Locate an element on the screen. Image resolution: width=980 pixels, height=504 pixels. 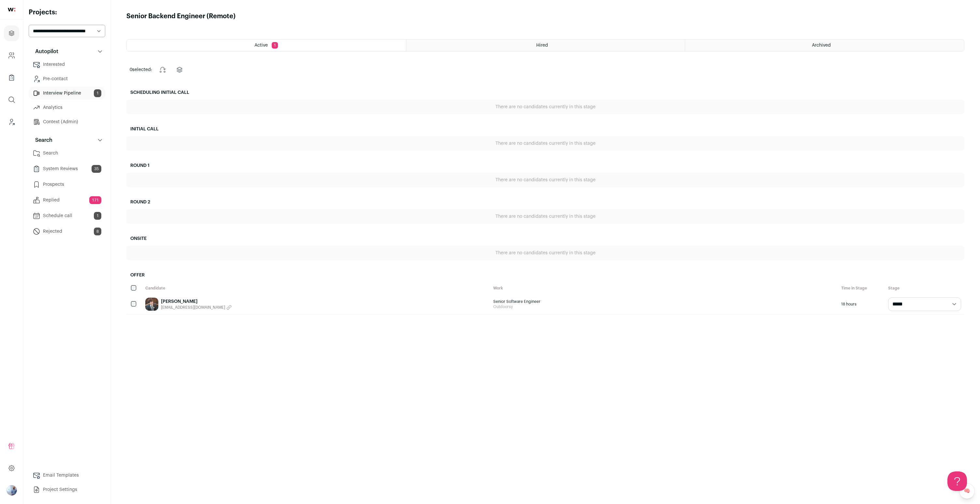
span: 171 is located at coordinates (95, 200).